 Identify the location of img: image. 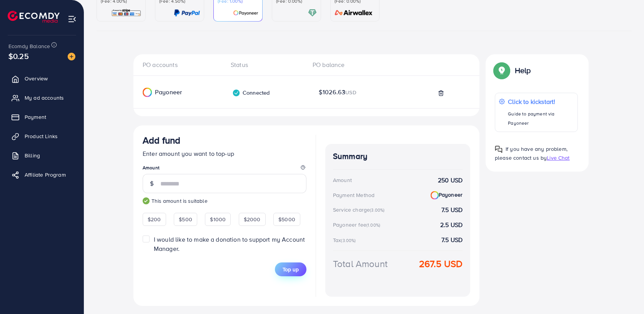
(72, 57).